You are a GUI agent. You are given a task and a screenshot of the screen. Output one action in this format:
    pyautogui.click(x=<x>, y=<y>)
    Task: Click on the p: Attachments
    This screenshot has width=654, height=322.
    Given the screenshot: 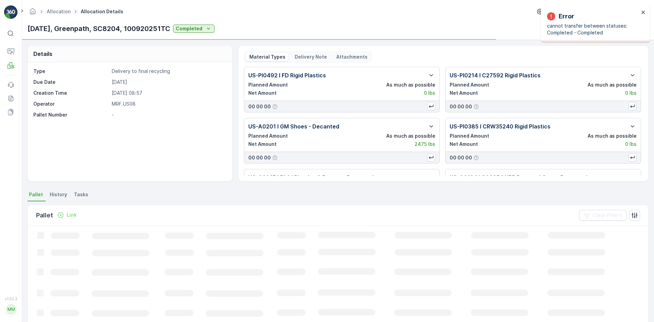 What is the action you would take?
    pyautogui.click(x=351, y=57)
    